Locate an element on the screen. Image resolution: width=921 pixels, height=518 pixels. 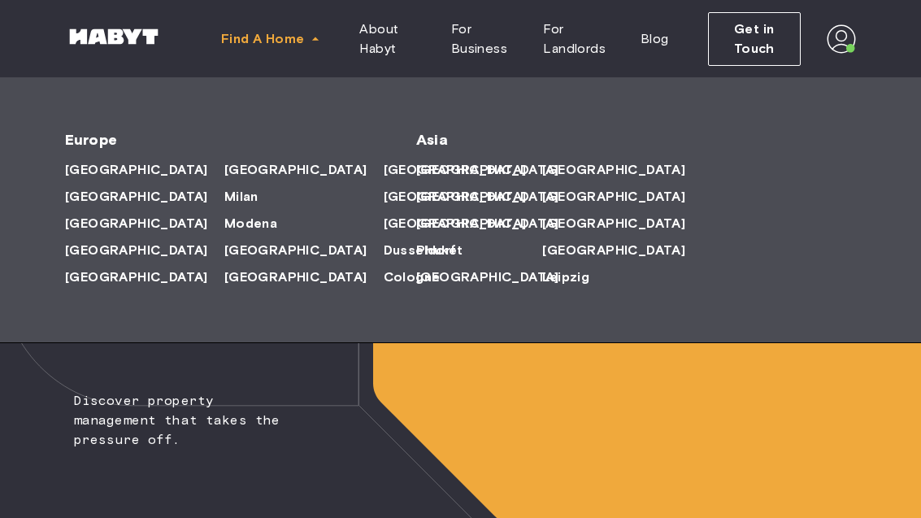
button: Find A Home is located at coordinates (271, 39).